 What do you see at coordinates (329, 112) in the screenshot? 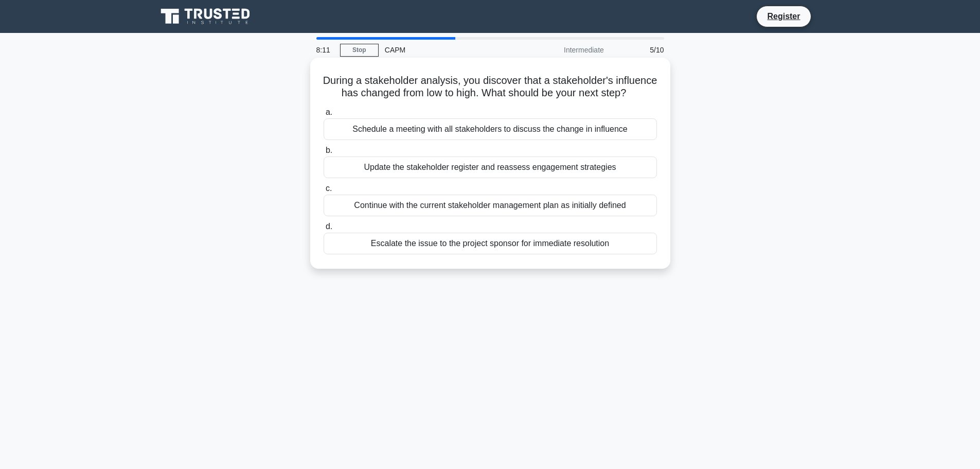
I see `span: a.` at bounding box center [329, 112].